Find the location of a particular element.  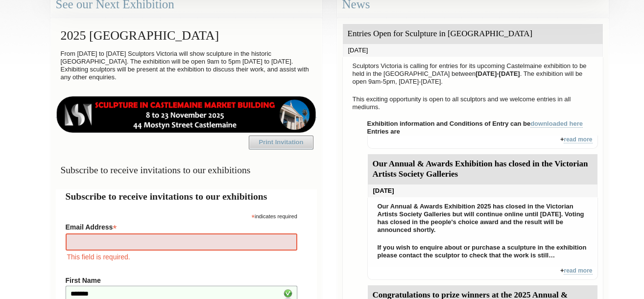

div: Our Annual & Awards Exhibition has closed in the Victorian Artists Society Galleries is located at coordinates (482, 169).